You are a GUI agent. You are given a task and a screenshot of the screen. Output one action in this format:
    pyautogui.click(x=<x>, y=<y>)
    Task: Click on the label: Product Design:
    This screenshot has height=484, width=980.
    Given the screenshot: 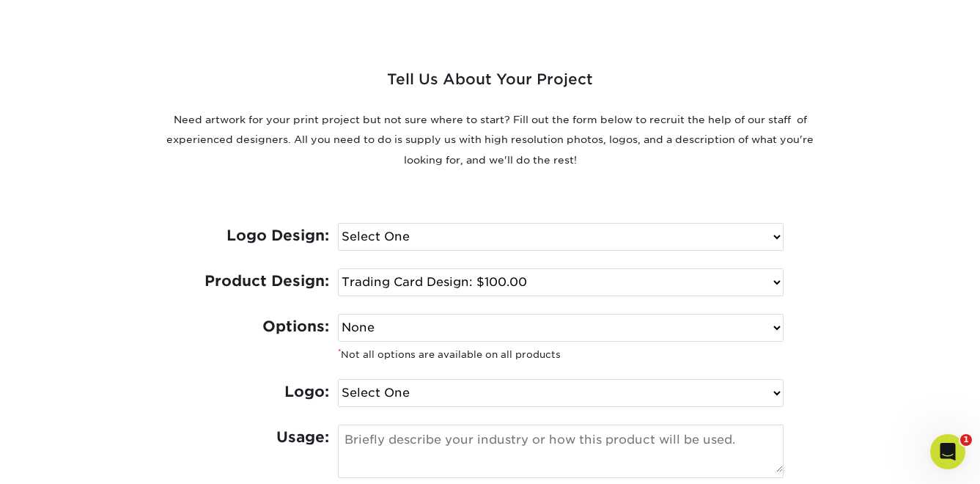 What is the action you would take?
    pyautogui.click(x=263, y=281)
    